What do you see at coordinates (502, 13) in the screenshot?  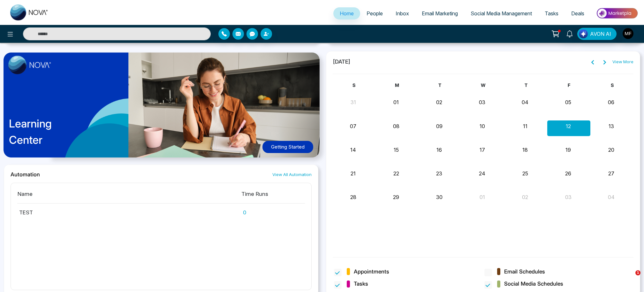 I see `span: Social Media Management` at bounding box center [502, 13].